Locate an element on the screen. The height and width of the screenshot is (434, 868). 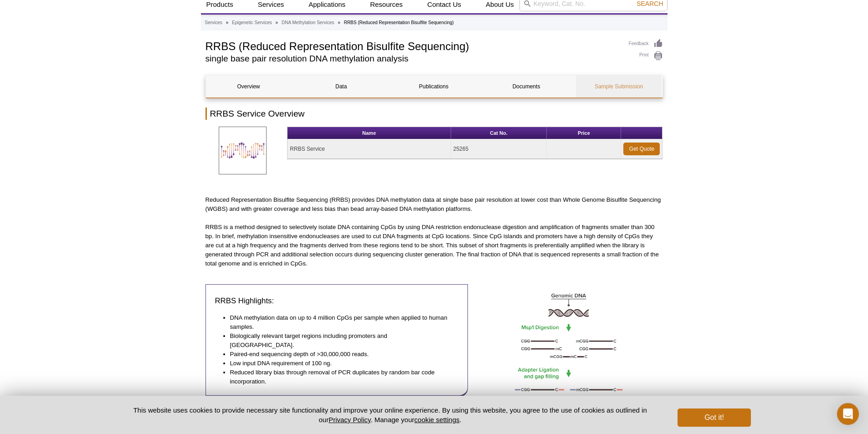
th: Name is located at coordinates (369, 133).